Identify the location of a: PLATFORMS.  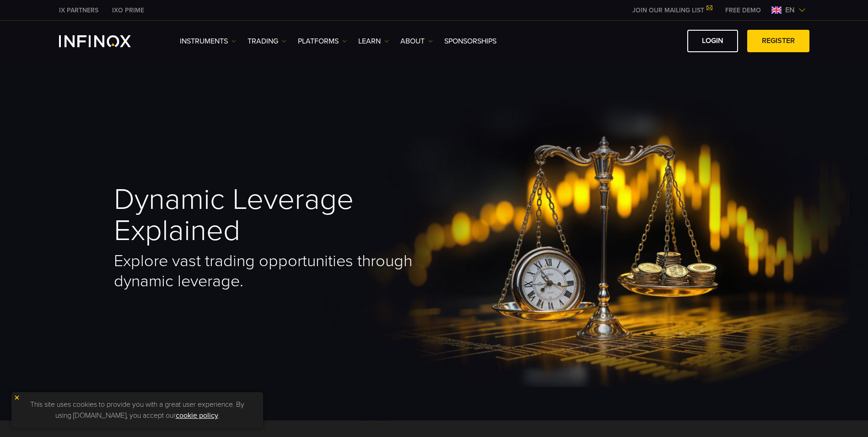
(322, 41).